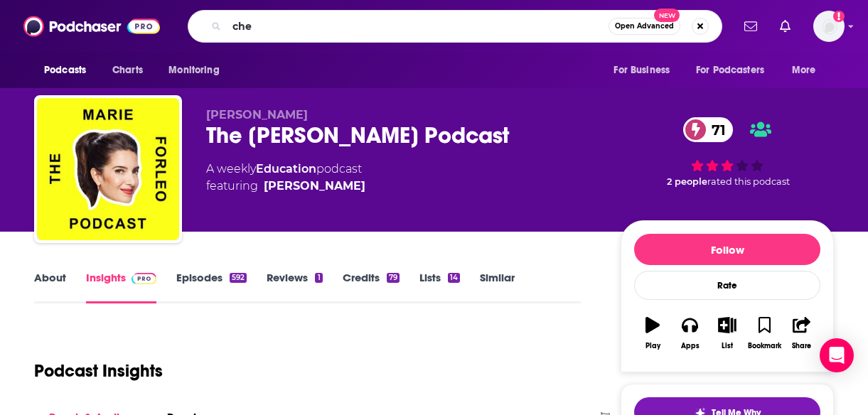 This screenshot has height=415, width=868. I want to click on button: List, so click(728, 334).